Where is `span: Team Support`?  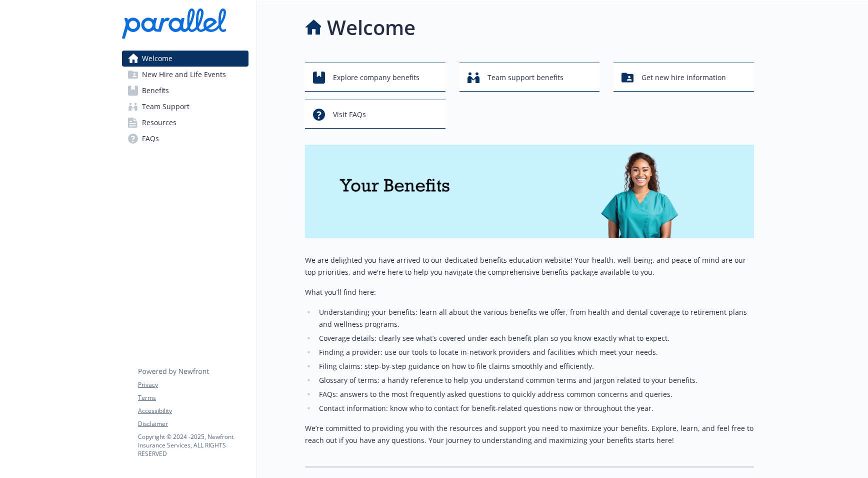
span: Team Support is located at coordinates (166, 107).